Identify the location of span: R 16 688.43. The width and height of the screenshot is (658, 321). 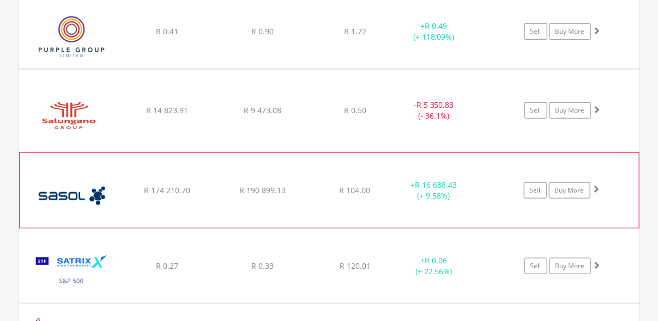
(435, 185).